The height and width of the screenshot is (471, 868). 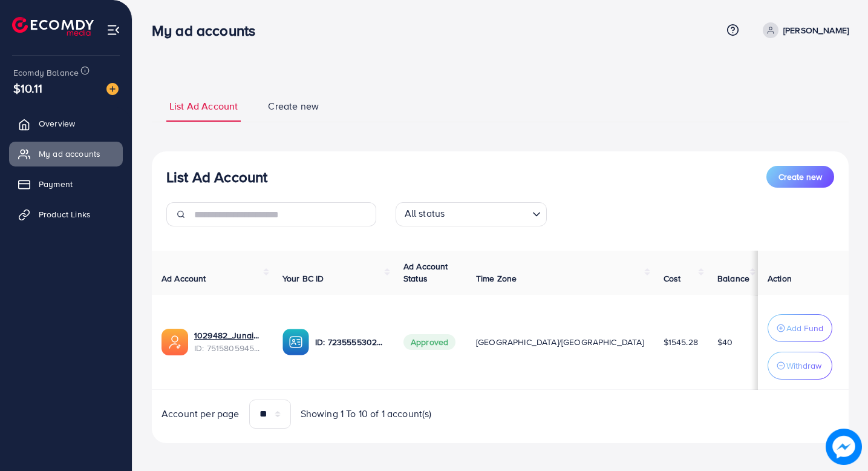 What do you see at coordinates (429, 342) in the screenshot?
I see `span: Approved` at bounding box center [429, 342].